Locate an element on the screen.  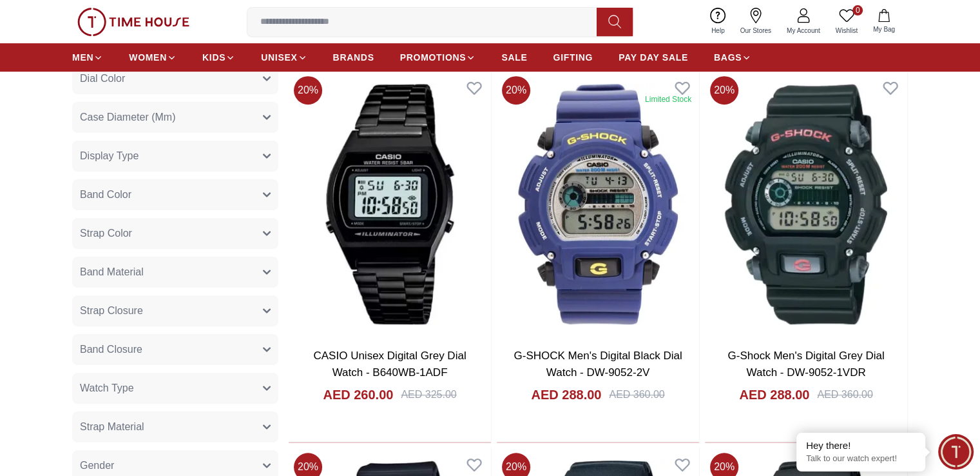
span: Strap Material is located at coordinates (112, 427).